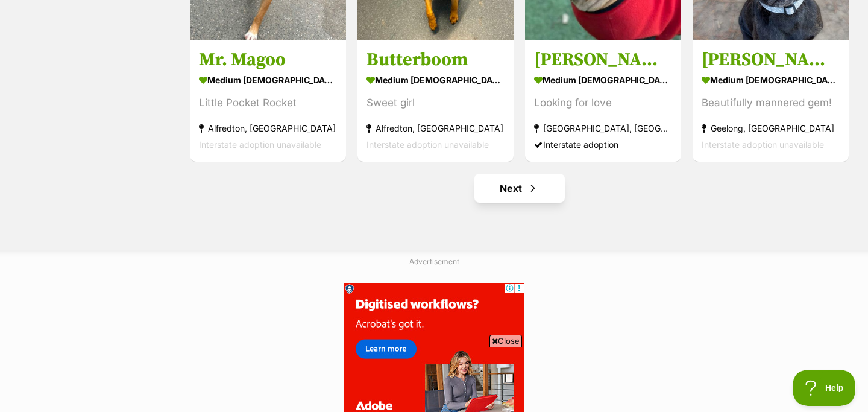  What do you see at coordinates (603, 103) in the screenshot?
I see `div: Looking for love` at bounding box center [603, 103].